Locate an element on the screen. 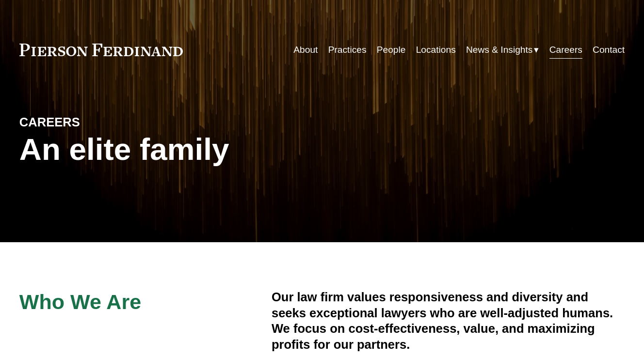 Image resolution: width=644 pixels, height=357 pixels. h4: Our law firm values responsiveness and diversity and seeks exceptional lawyers who are well-adjus... is located at coordinates (448, 321).